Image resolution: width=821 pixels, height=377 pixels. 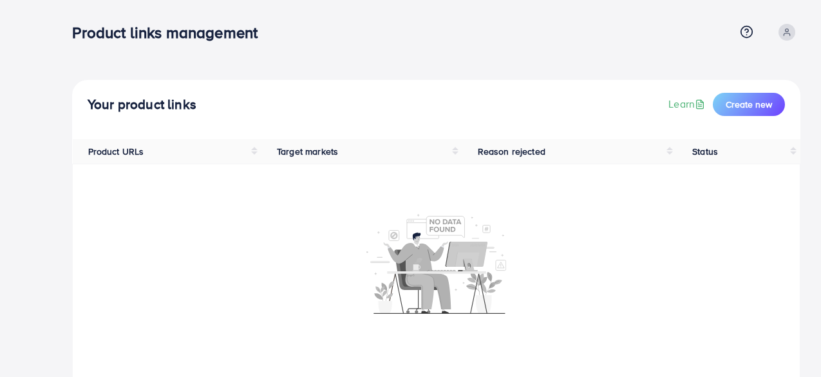 I want to click on span: Create new, so click(x=749, y=104).